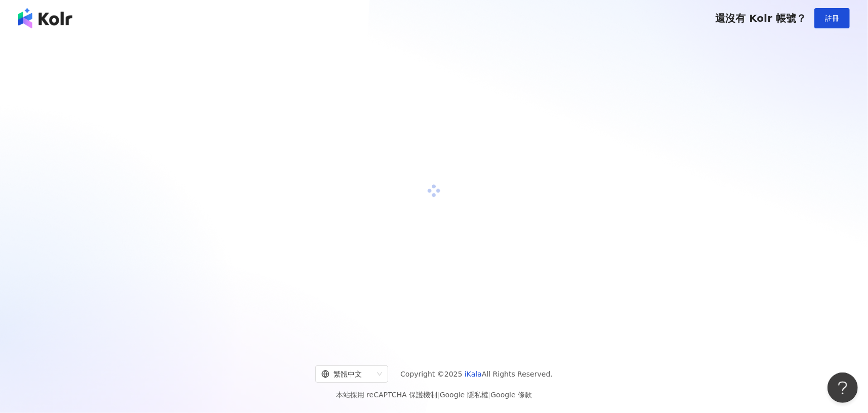 This screenshot has height=413, width=868. What do you see at coordinates (476, 374) in the screenshot?
I see `span: Copyright © 2025 All Rights Reserved.` at bounding box center [476, 374].